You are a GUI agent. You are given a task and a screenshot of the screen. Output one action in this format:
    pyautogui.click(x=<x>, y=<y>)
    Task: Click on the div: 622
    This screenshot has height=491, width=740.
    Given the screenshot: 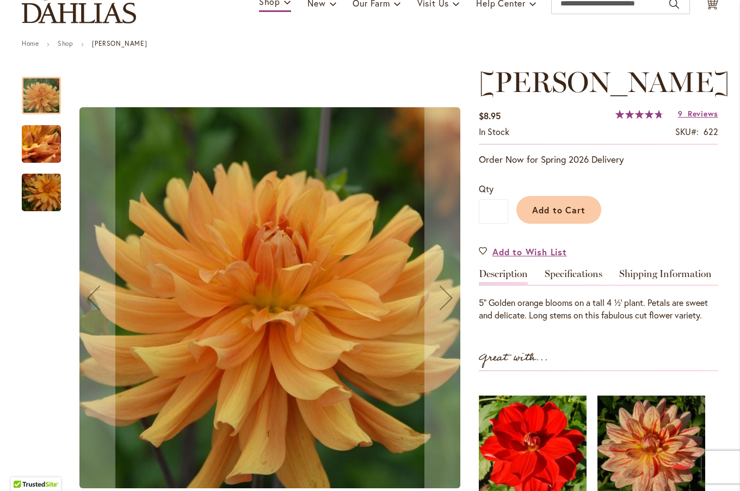 What is the action you would take?
    pyautogui.click(x=711, y=132)
    